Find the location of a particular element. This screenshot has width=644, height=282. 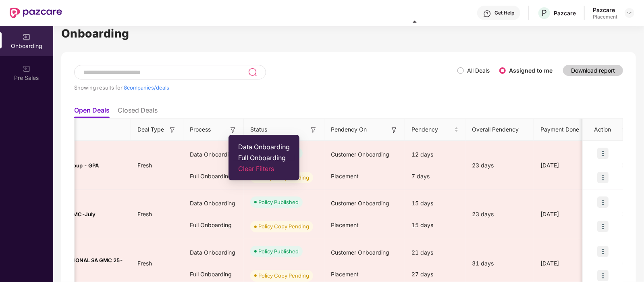

div: Placement is located at coordinates (605, 17).